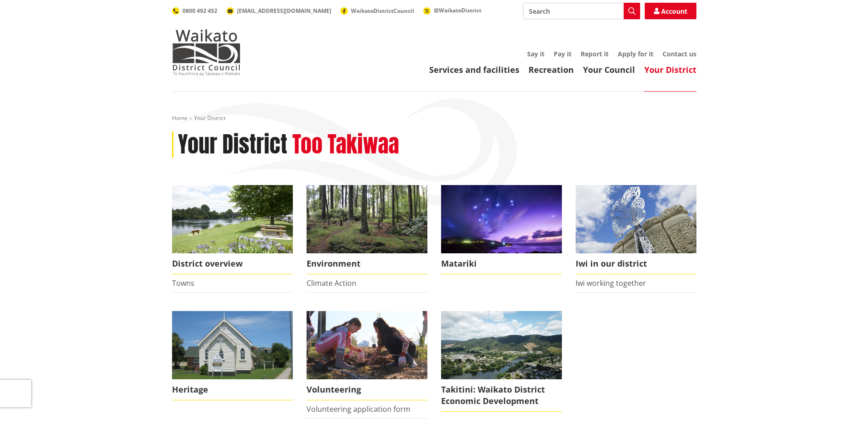  What do you see at coordinates (670, 70) in the screenshot?
I see `a: Your District` at bounding box center [670, 70].